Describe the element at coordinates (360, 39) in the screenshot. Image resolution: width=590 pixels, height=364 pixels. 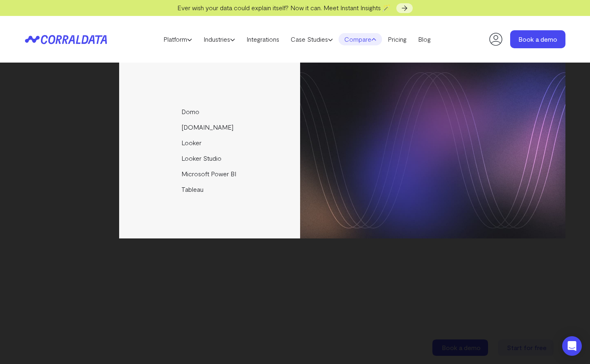
I see `a: Compare` at that location.